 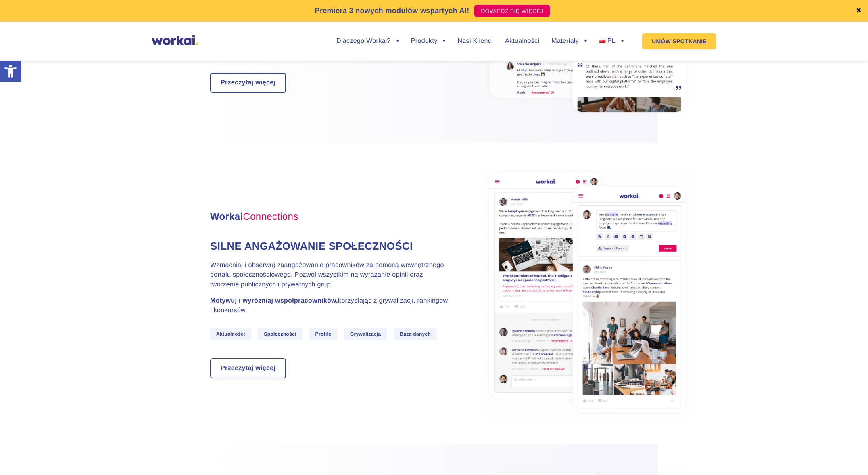 What do you see at coordinates (331, 246) in the screenshot?
I see `h4: Silne angażowanie społeczności` at bounding box center [331, 246].